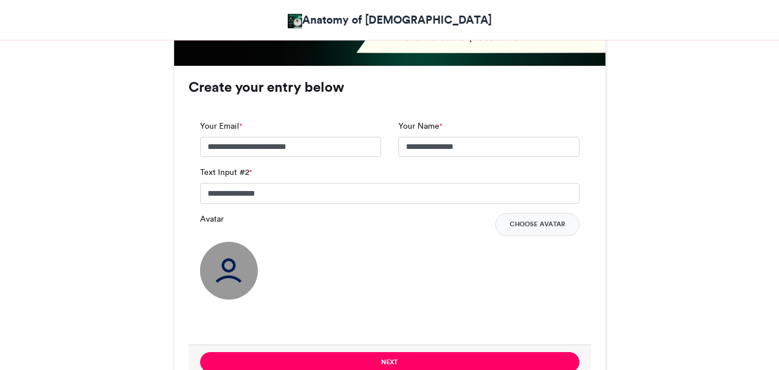  Describe the element at coordinates (295, 21) in the screenshot. I see `img: Umar Hamza` at that location.